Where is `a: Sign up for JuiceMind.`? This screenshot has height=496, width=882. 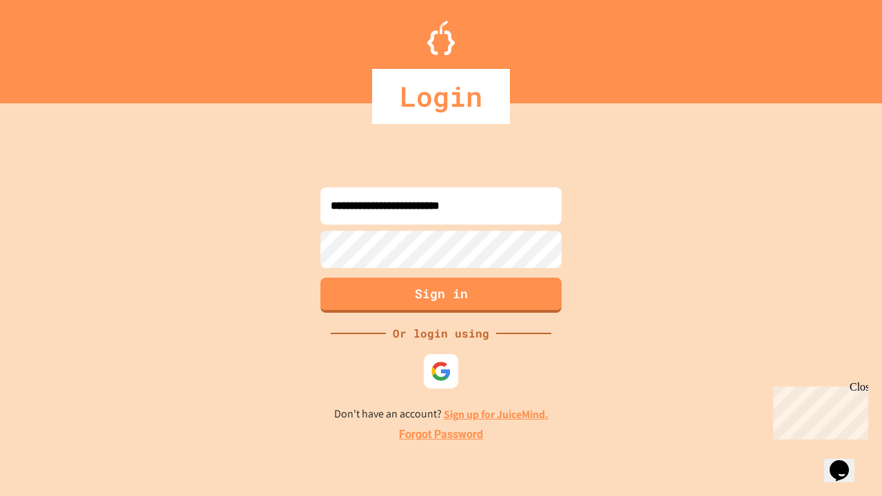 a: Sign up for JuiceMind. is located at coordinates (496, 414).